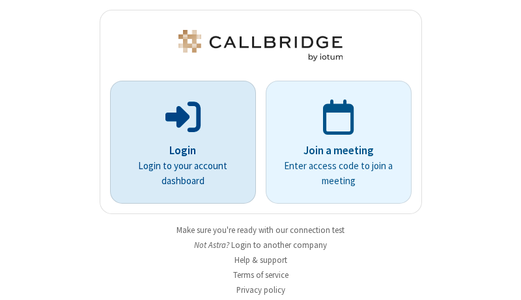 The height and width of the screenshot is (300, 521). Describe the element at coordinates (261, 275) in the screenshot. I see `a: Terms of service` at that location.